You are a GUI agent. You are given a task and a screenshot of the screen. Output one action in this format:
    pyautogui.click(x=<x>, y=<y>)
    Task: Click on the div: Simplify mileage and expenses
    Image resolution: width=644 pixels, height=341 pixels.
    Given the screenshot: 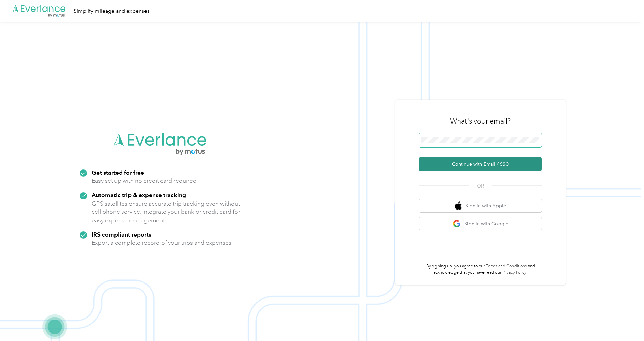 What is the action you would take?
    pyautogui.click(x=112, y=11)
    